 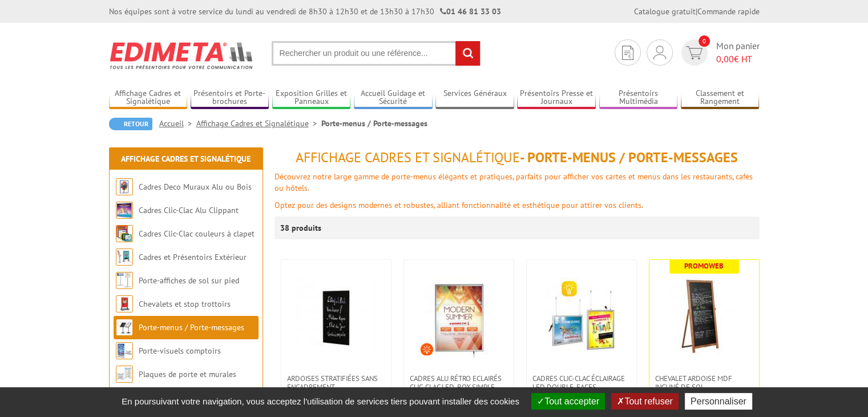 What do you see at coordinates (230, 97) in the screenshot?
I see `a: Présentoirs et Porte-brochures` at bounding box center [230, 97].